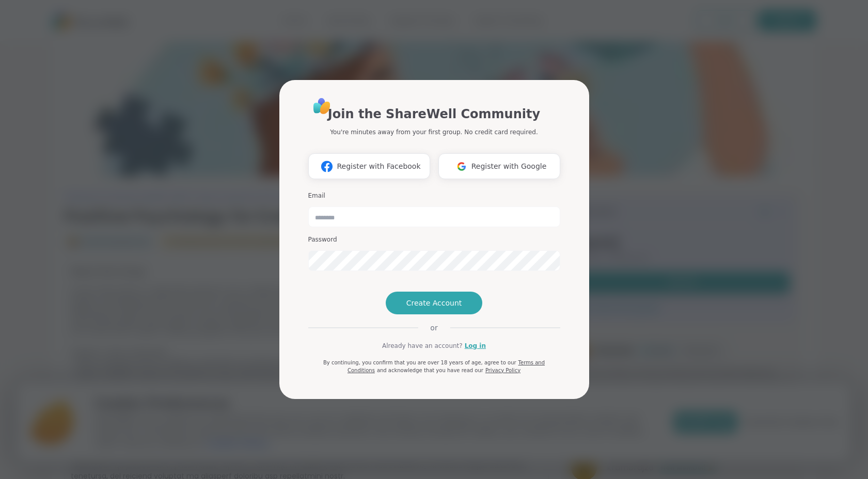 This screenshot has width=868, height=479. Describe the element at coordinates (434, 114) in the screenshot. I see `h1: Join the ShareWell Community` at that location.